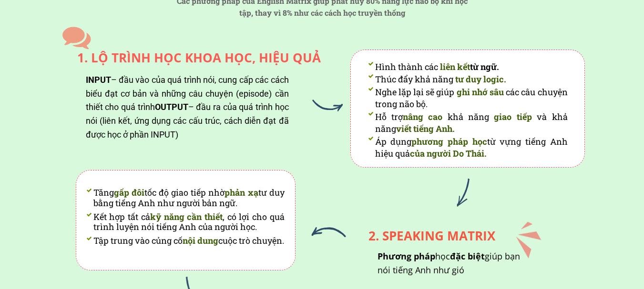  What do you see at coordinates (449, 141) in the screenshot?
I see `span: phương pháp học` at bounding box center [449, 141].